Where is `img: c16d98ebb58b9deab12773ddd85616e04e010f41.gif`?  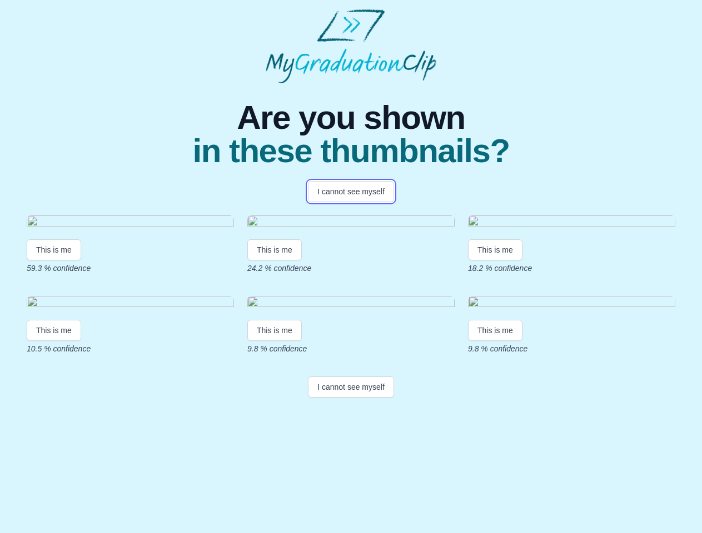
img: c16d98ebb58b9deab12773ddd85616e04e010f41.gif is located at coordinates (571, 303).